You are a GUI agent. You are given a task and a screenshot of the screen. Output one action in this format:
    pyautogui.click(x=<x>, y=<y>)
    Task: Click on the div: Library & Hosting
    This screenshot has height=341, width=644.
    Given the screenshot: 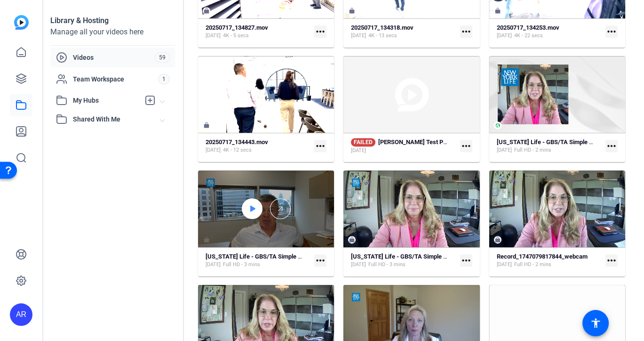 What is the action you would take?
    pyautogui.click(x=113, y=21)
    